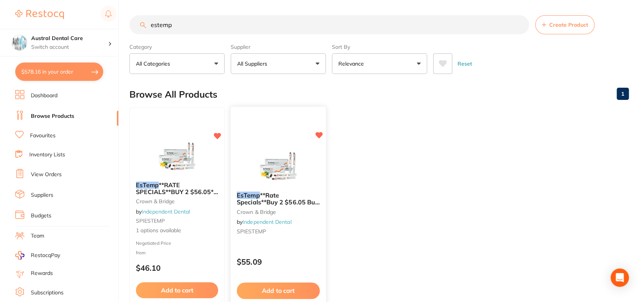 This screenshot has width=644, height=302. I want to click on p: $55.09, so click(279, 261).